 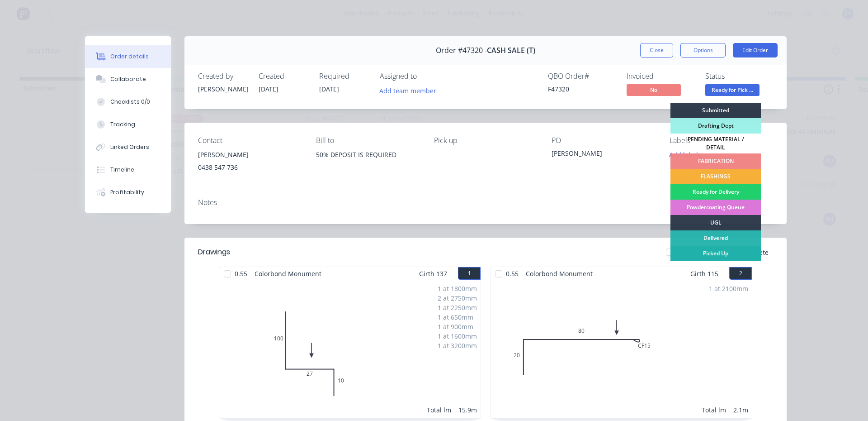 I want to click on div: 010027101 at 1800mm2 at 2750mm1 at 2250mm1 at 650mm1 at 900mm1 at 1600mm1 at 3200mmTotal lm15.9m, so click(x=350, y=349).